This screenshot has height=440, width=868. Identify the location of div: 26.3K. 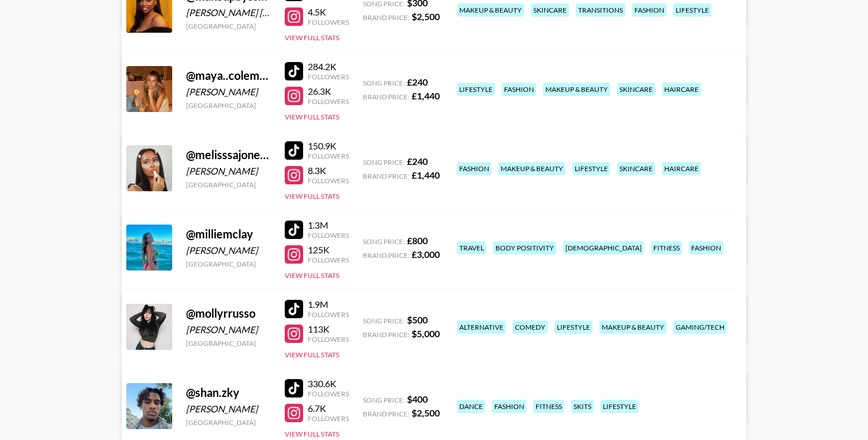
(328, 91).